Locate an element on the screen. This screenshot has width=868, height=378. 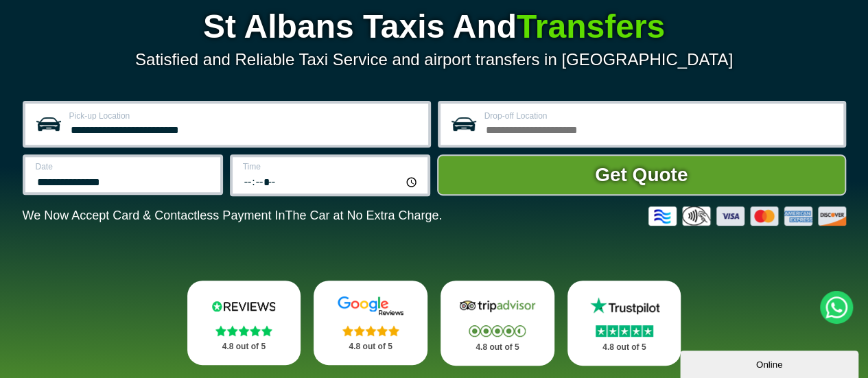
label: Drop-off Location is located at coordinates (659, 116).